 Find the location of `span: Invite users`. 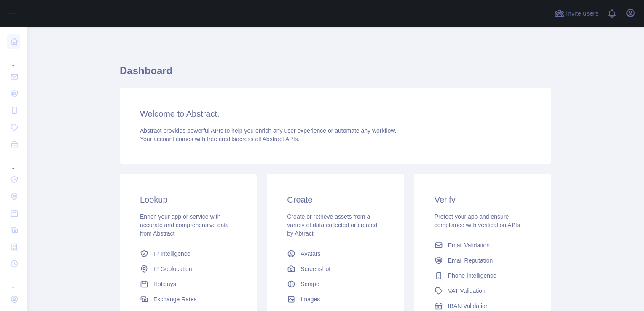

span: Invite users is located at coordinates (582, 13).